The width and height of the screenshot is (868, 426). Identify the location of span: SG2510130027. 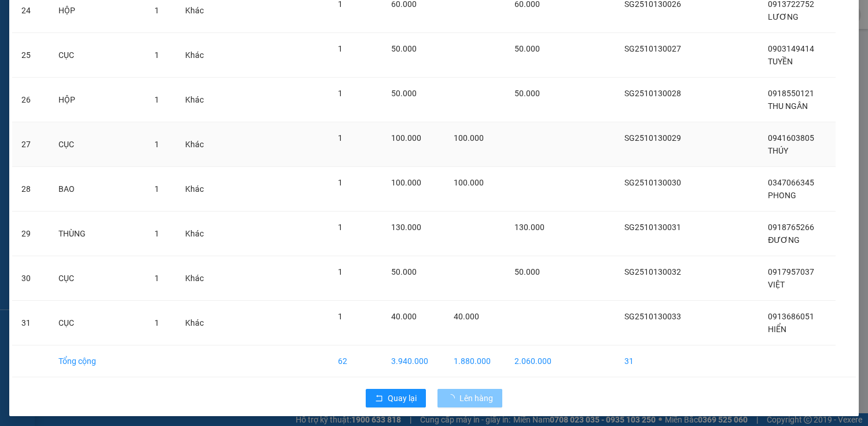
(653, 49).